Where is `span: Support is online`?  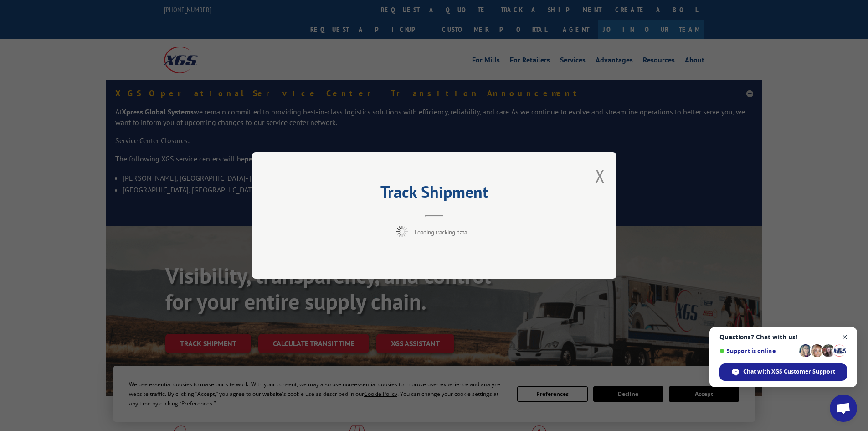 span: Support is online is located at coordinates (758, 351).